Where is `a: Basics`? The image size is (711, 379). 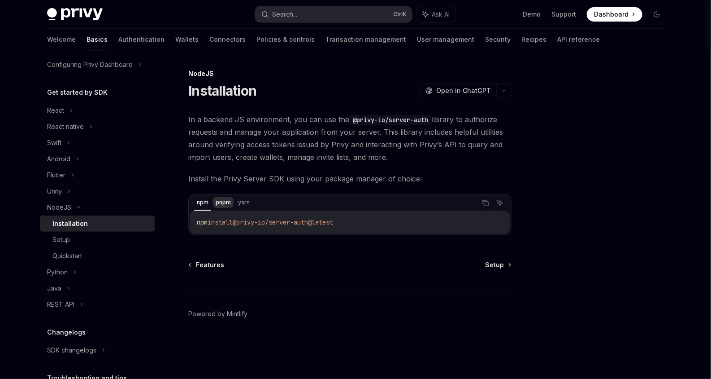
a: Basics is located at coordinates (97, 39).